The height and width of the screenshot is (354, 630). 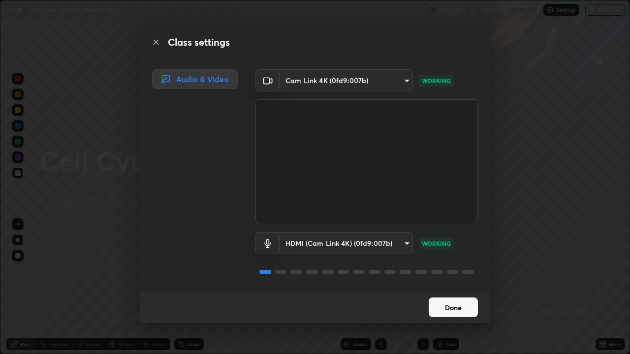 I want to click on h2: Class settings, so click(x=199, y=42).